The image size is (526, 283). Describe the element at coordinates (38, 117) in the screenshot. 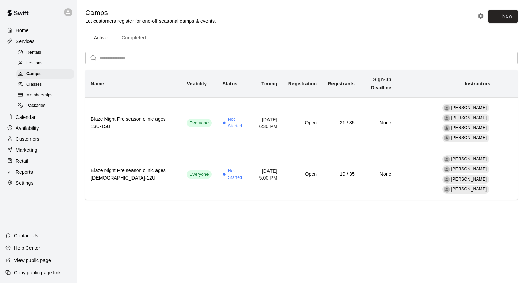

I see `div: Calendar` at that location.